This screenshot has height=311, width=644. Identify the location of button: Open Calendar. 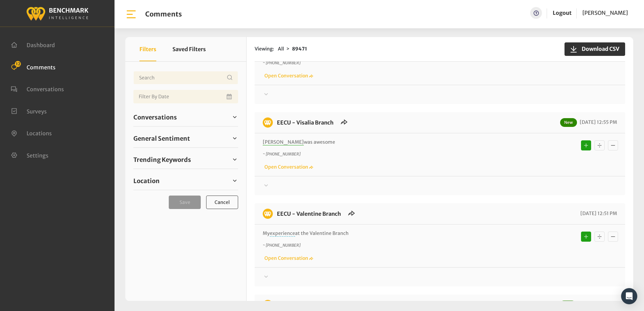
(230, 97).